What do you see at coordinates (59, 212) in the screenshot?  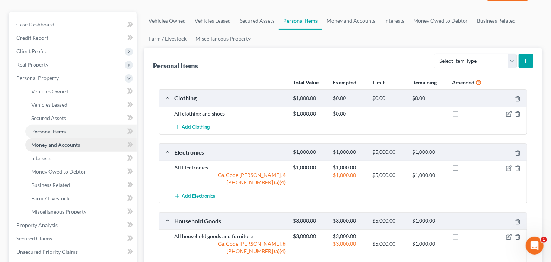 I see `span: Miscellaneous Property` at bounding box center [59, 212].